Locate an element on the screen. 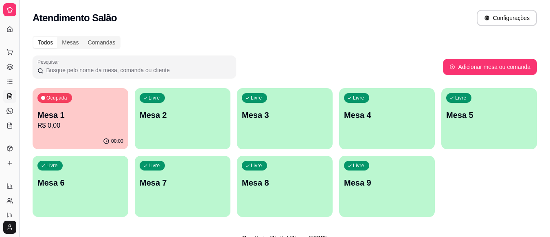 The image size is (550, 237). p: Mesa 8 is located at coordinates (285, 183).